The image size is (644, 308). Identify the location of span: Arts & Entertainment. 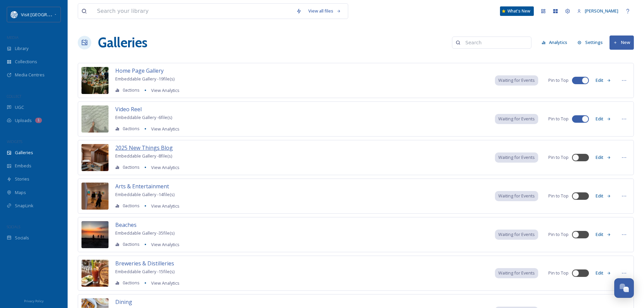
(142, 186).